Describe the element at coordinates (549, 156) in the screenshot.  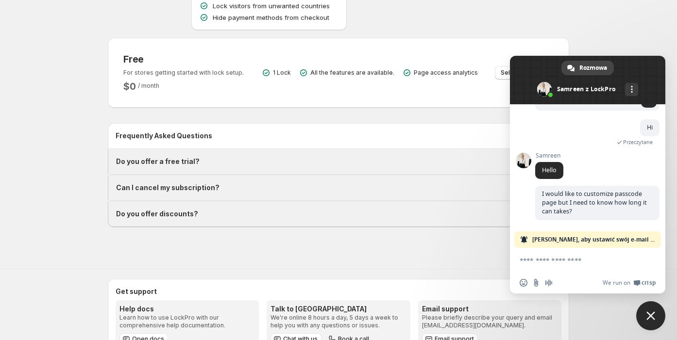
I see `span: Samreen` at that location.